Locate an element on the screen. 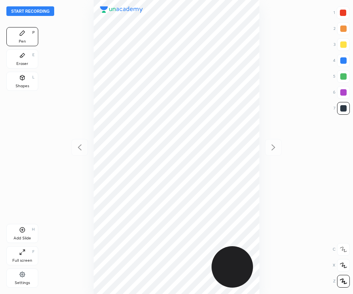  div: H is located at coordinates (33, 229).